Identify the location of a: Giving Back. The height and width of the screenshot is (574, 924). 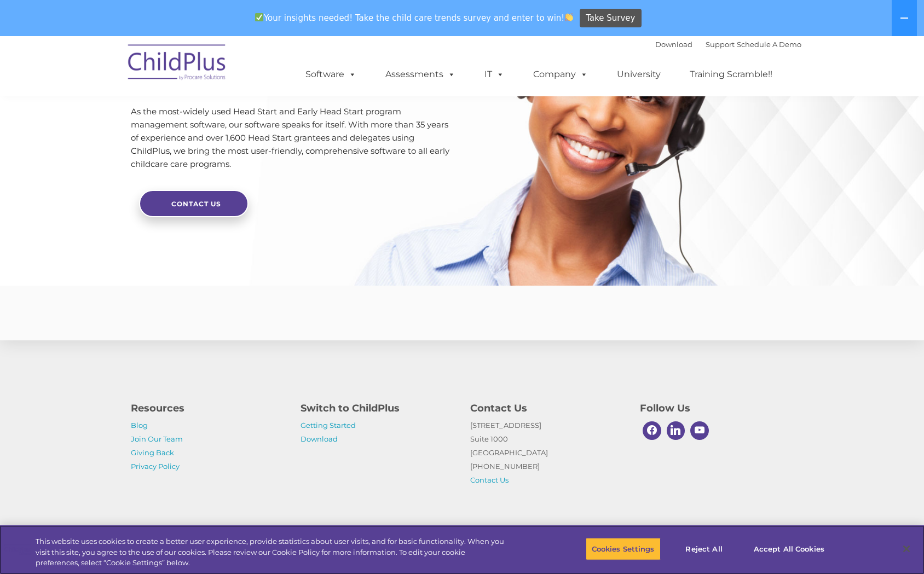
(152, 453).